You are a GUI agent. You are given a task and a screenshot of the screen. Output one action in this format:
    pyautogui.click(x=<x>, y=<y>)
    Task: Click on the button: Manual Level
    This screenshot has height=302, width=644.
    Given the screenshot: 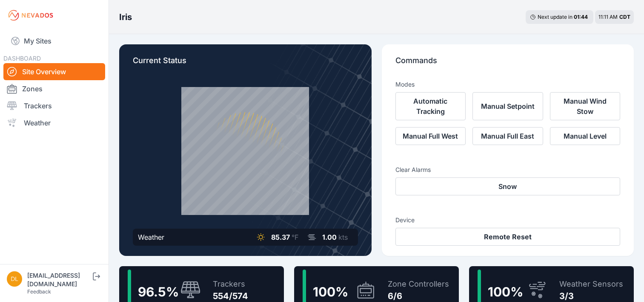 What is the action you would take?
    pyautogui.click(x=585, y=136)
    